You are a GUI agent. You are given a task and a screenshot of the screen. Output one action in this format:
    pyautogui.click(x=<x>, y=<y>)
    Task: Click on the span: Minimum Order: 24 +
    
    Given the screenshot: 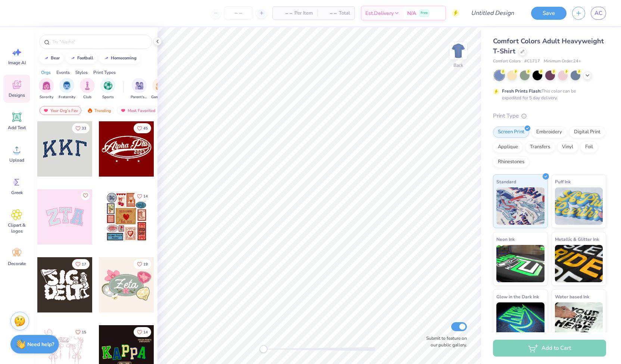 What is the action you would take?
    pyautogui.click(x=562, y=62)
    